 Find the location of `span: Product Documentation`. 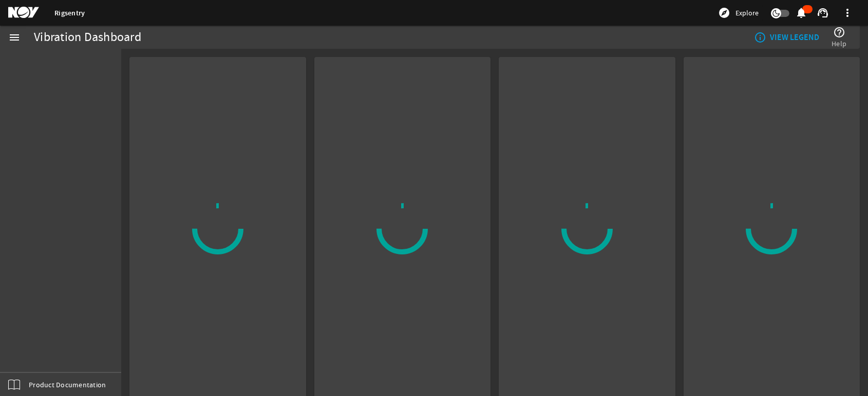

span: Product Documentation is located at coordinates (67, 385).